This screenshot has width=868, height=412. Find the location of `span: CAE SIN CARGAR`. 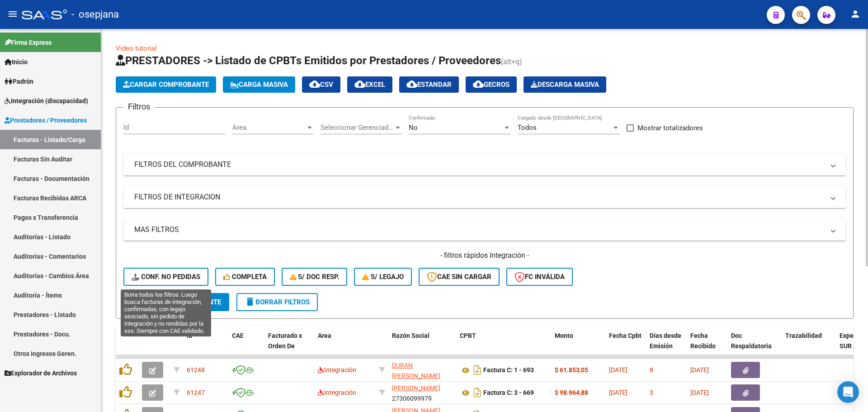

span: CAE SIN CARGAR is located at coordinates (459, 277).